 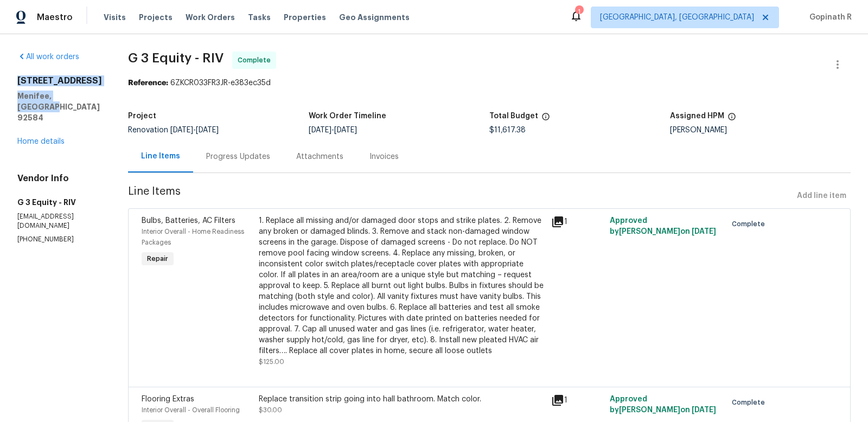 I want to click on span: Projects, so click(x=155, y=18).